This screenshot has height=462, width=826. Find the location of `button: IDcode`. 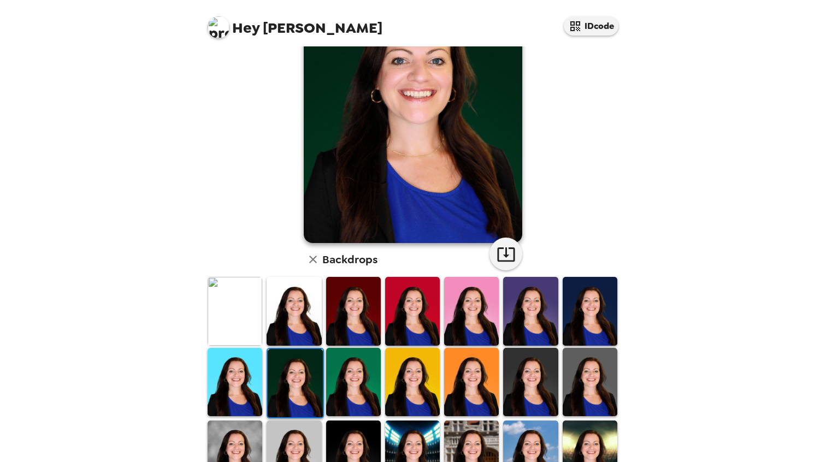

button: IDcode is located at coordinates (591, 26).